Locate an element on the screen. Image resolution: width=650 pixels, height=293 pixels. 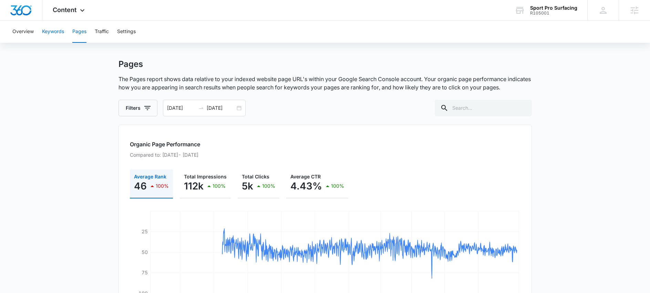
input: Search... is located at coordinates (483, 108).